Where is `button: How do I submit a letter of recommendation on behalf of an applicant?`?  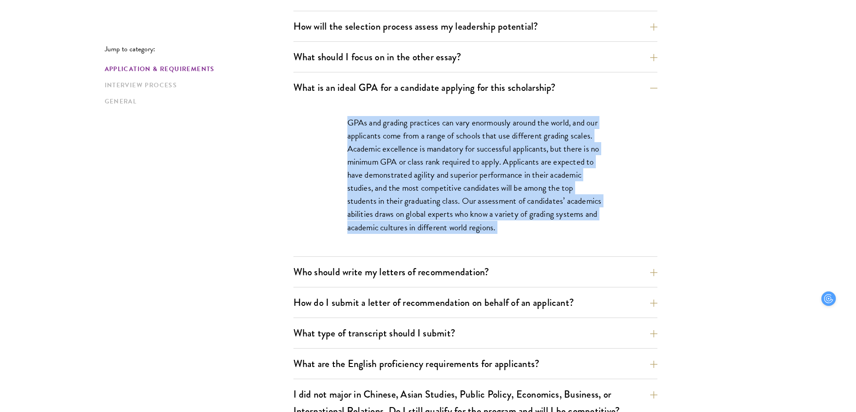 button: How do I submit a letter of recommendation on behalf of an applicant? is located at coordinates (475, 302).